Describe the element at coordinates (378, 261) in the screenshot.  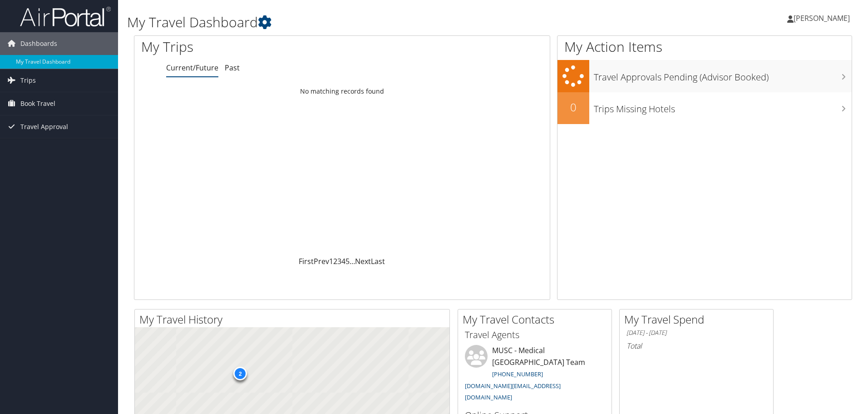
I see `a: Last` at that location.